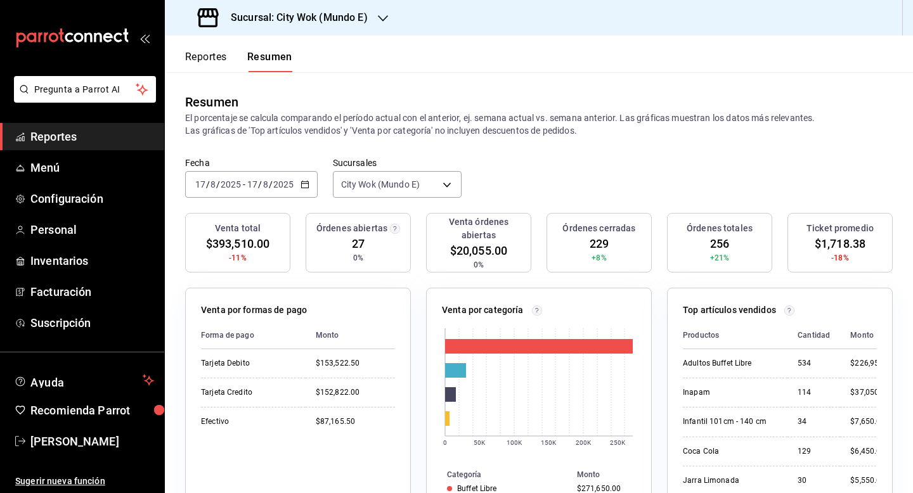  I want to click on span: Facturación, so click(92, 292).